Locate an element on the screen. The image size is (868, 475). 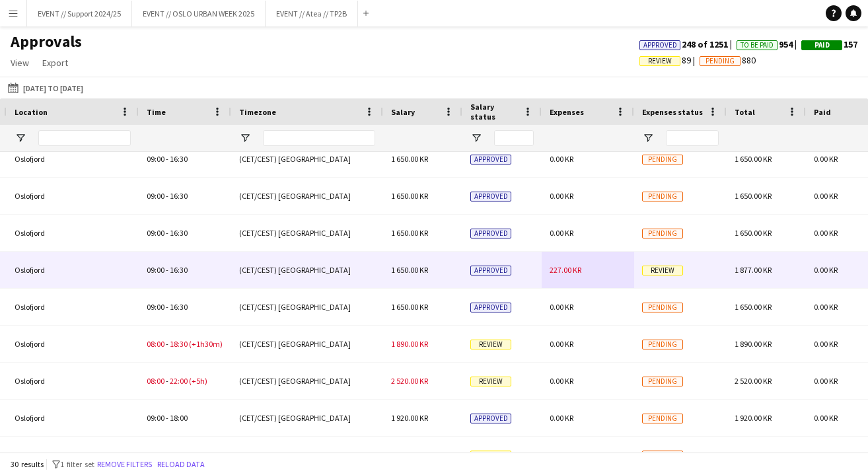
span: 22:00 is located at coordinates (178, 381).